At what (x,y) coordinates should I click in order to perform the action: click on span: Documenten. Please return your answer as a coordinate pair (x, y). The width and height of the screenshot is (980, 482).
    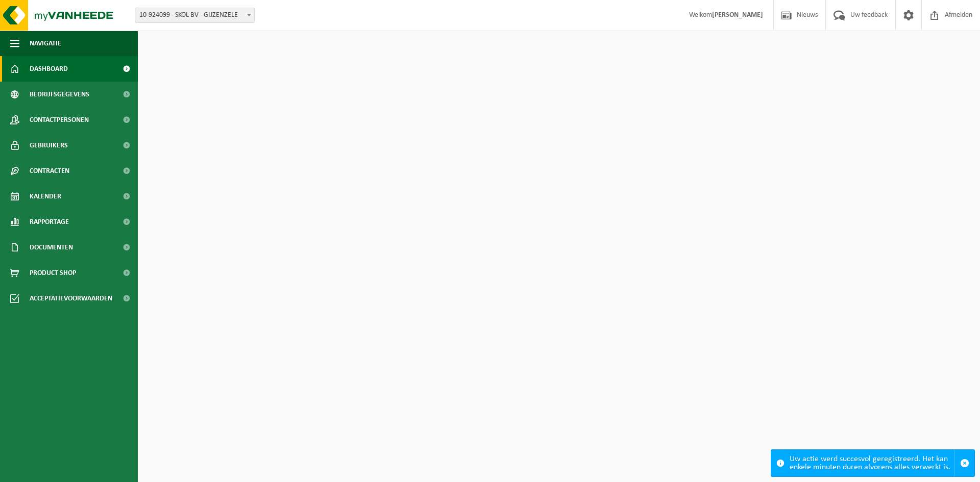
    Looking at the image, I should click on (51, 247).